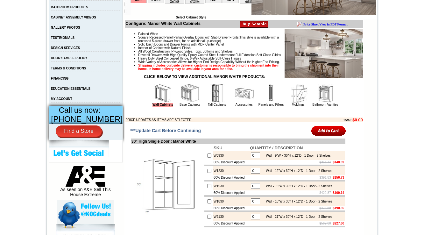 This screenshot has width=424, height=235. What do you see at coordinates (71, 89) in the screenshot?
I see `a: EDUCATION ESSENTIALS` at bounding box center [71, 89].